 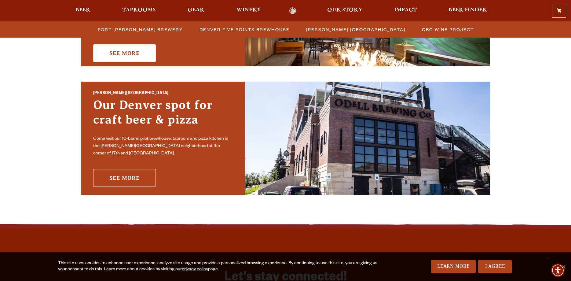 What do you see at coordinates (548, 258) in the screenshot?
I see `a: Scroll to top` at bounding box center [548, 258].